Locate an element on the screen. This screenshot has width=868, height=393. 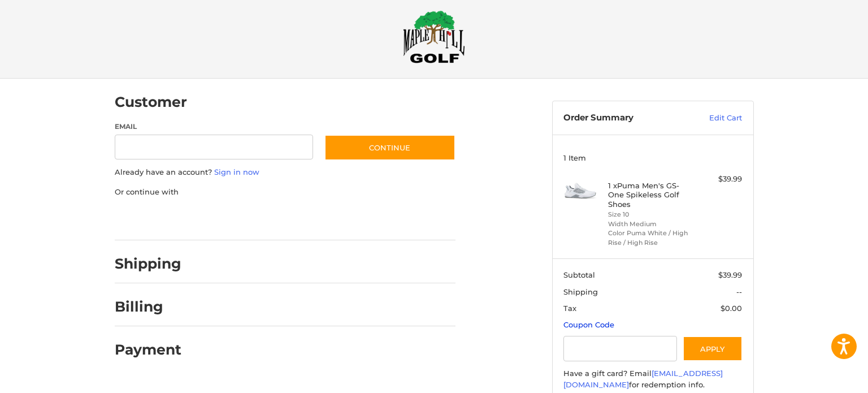
h2: Customer is located at coordinates (151, 102).